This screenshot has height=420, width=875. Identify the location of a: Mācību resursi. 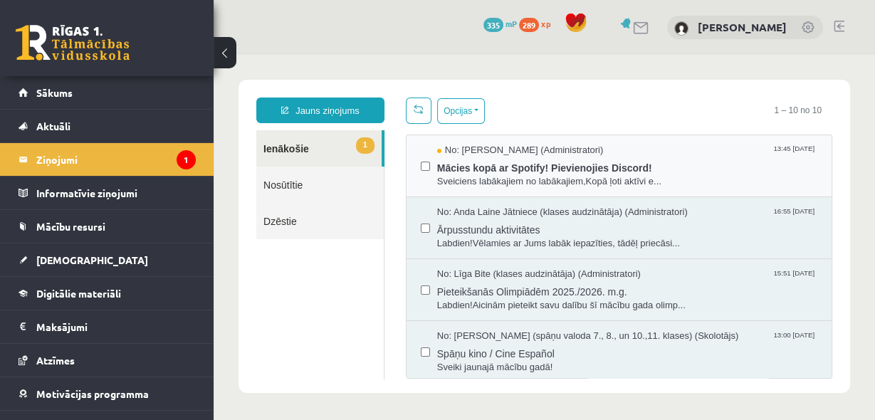
(107, 226).